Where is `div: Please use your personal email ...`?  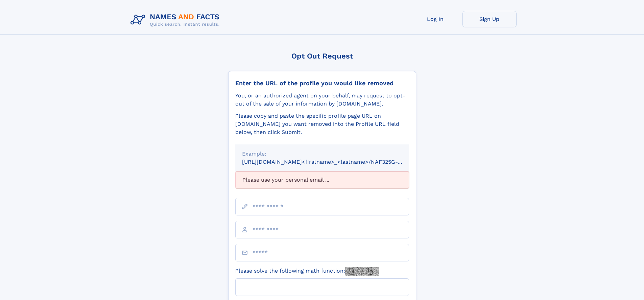
div: Please use your personal email ... is located at coordinates (322, 180).